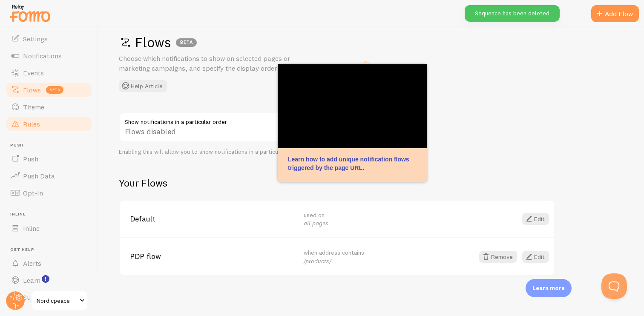 Image resolution: width=644 pixels, height=316 pixels. What do you see at coordinates (548, 288) in the screenshot?
I see `div: Learn more` at bounding box center [548, 288].